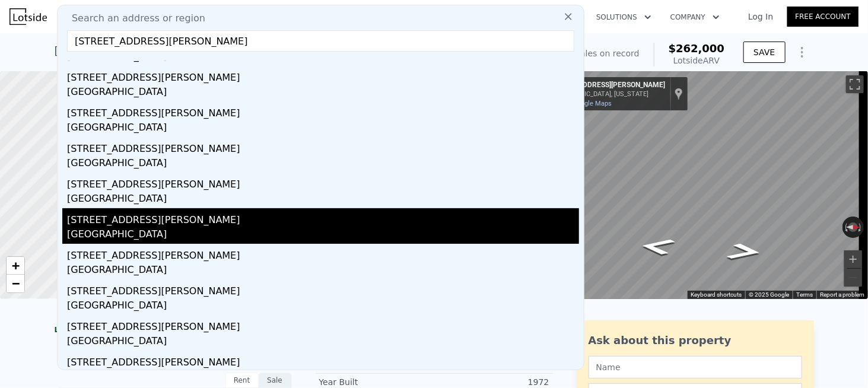 This screenshot has height=388, width=868. What do you see at coordinates (823, 16) in the screenshot?
I see `a: Free Account` at bounding box center [823, 16].